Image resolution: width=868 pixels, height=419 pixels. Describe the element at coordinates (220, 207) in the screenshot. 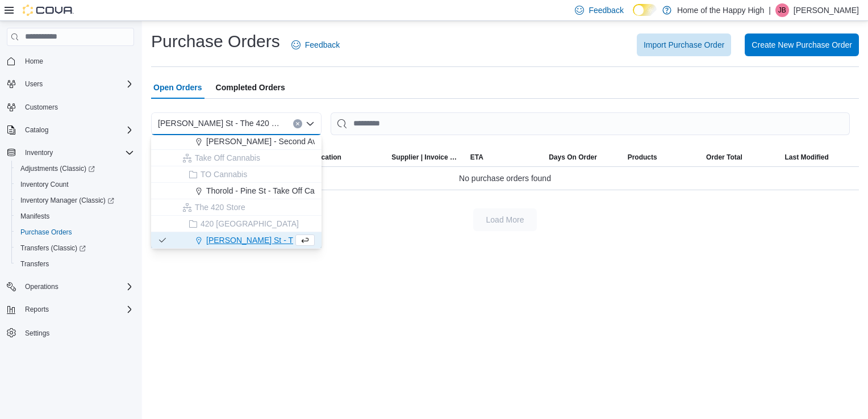

I see `span: The 420 Store` at that location.